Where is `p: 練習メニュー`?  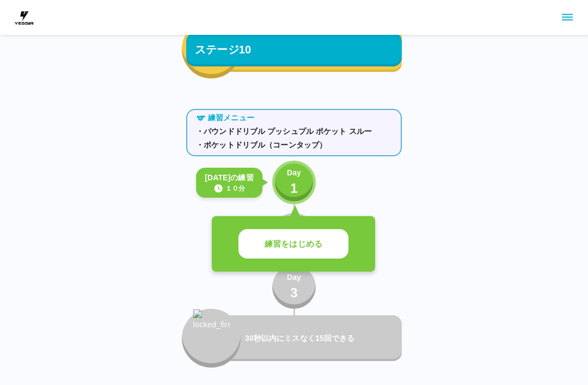 p: 練習メニュー is located at coordinates (231, 118).